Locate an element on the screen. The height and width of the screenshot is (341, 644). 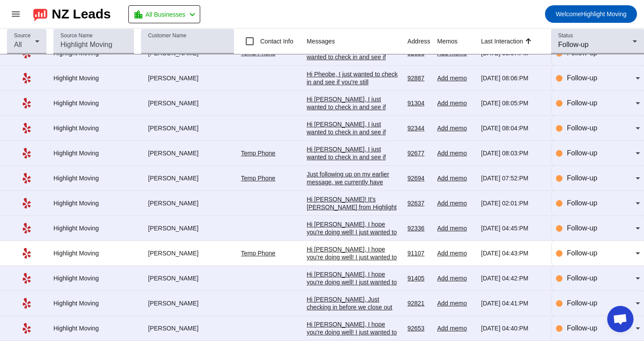
mat-label: Source is located at coordinates (23, 36).